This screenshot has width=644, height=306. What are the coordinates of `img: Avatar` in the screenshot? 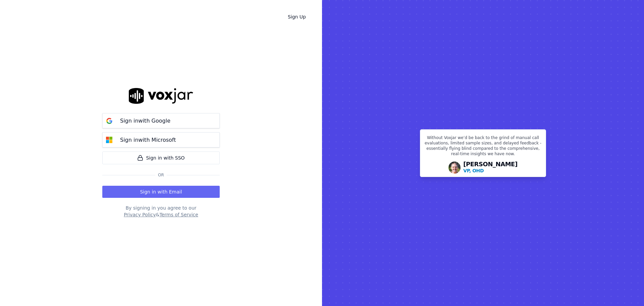 It's located at (455, 168).